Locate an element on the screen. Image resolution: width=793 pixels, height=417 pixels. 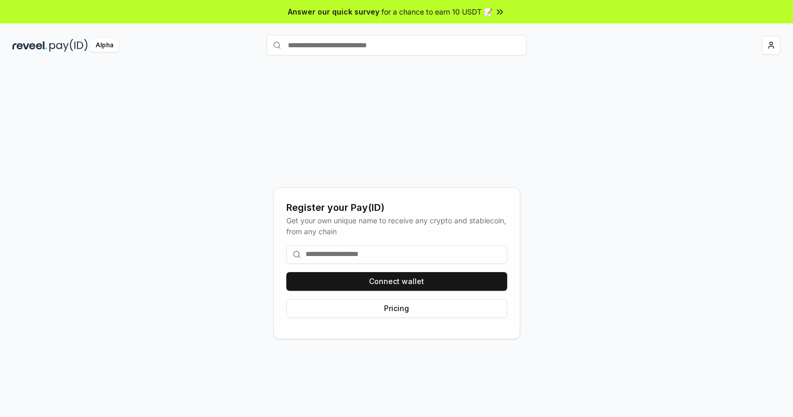
span: Answer our quick survey is located at coordinates (333, 11).